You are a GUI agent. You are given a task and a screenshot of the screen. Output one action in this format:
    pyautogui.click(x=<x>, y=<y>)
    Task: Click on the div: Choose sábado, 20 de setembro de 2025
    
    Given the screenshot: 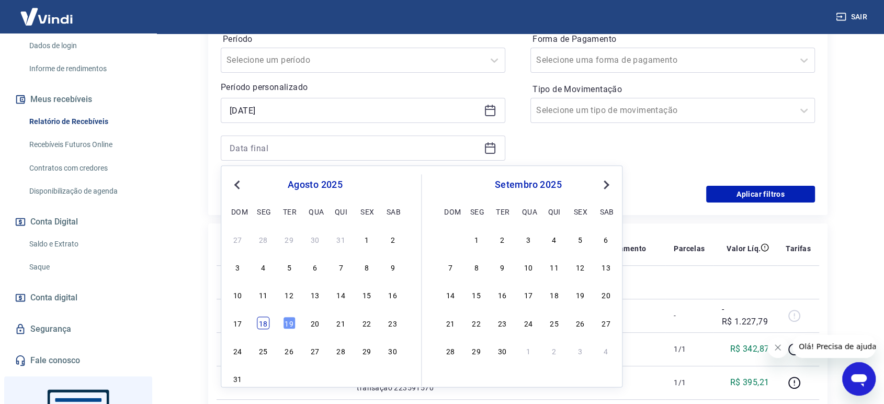 What is the action you would take?
    pyautogui.click(x=606, y=295)
    